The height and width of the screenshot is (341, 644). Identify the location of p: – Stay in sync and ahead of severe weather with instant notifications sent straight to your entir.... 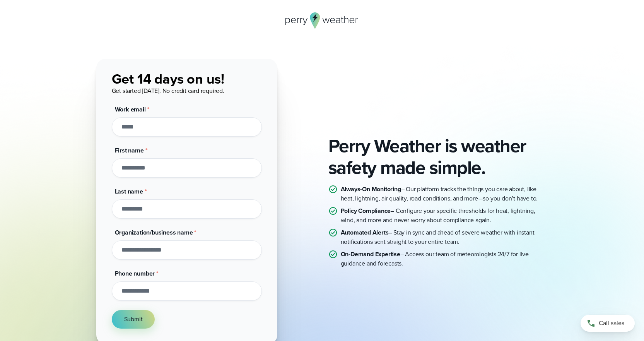
(445, 237).